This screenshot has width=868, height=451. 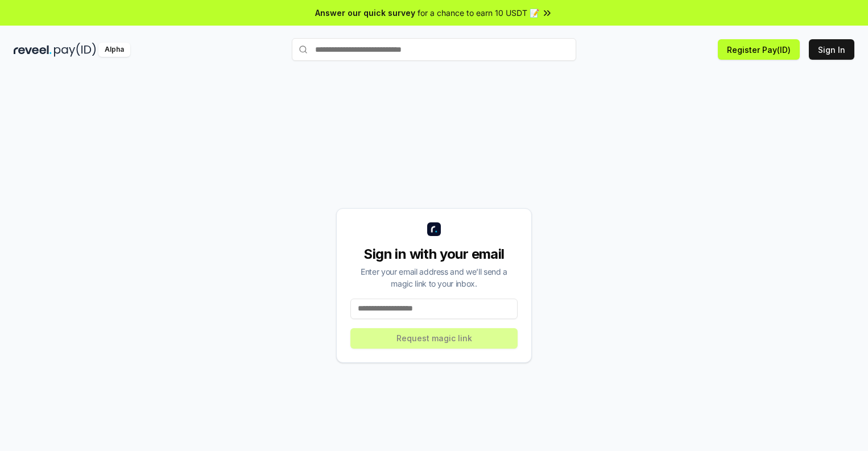 What do you see at coordinates (114, 49) in the screenshot?
I see `div: Alpha` at bounding box center [114, 49].